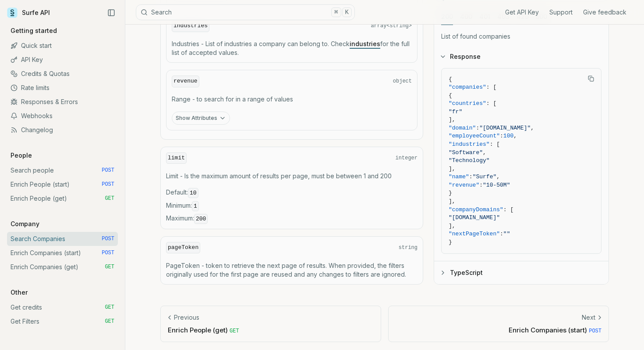 The image size is (644, 350). I want to click on span: "companies", so click(468, 87).